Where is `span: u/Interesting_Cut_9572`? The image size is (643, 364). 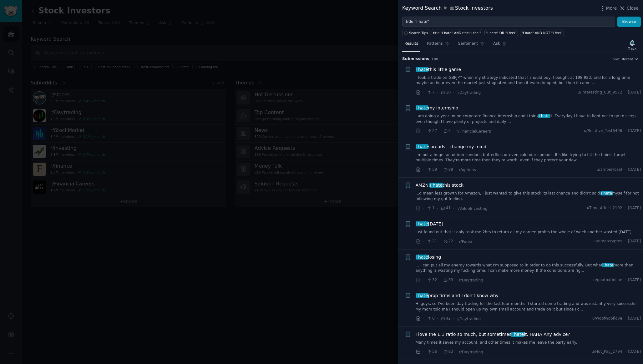
span: u/Interesting_Cut_9572 is located at coordinates (600, 92).